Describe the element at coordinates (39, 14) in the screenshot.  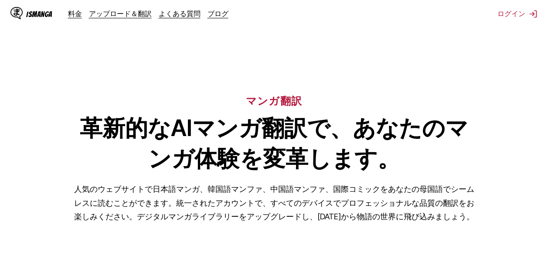
I see `div: IsManga` at that location.